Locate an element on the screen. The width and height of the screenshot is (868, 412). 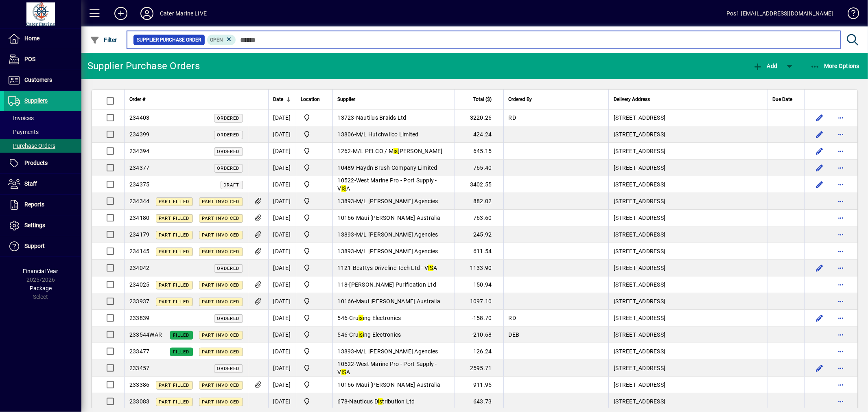
span: Settings is located at coordinates (34, 225).